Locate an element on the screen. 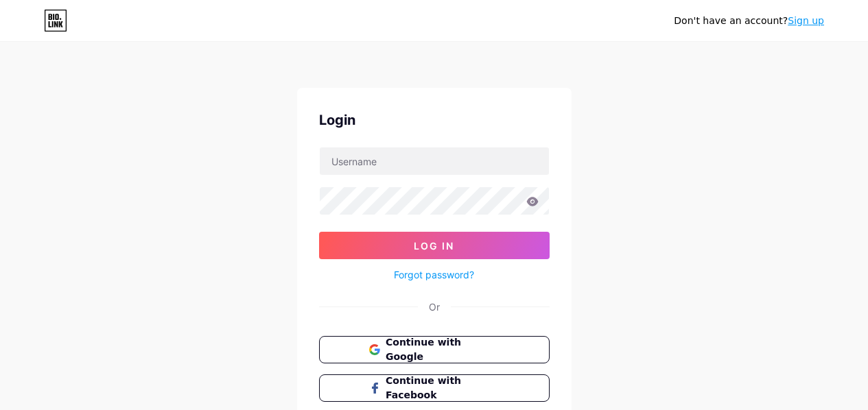 The height and width of the screenshot is (410, 868). button: Log In is located at coordinates (434, 246).